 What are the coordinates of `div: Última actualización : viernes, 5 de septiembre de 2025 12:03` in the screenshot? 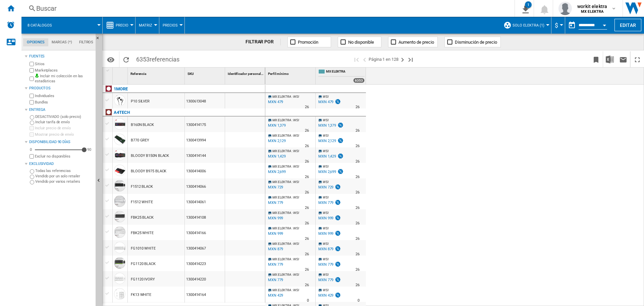 It's located at (275, 218).